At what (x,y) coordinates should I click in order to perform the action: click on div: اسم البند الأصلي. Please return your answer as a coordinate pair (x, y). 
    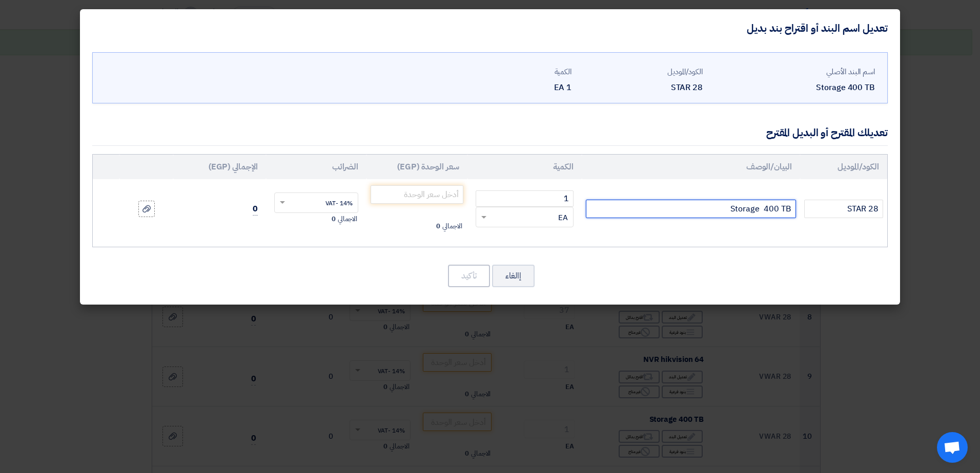
    Looking at the image, I should click on (793, 72).